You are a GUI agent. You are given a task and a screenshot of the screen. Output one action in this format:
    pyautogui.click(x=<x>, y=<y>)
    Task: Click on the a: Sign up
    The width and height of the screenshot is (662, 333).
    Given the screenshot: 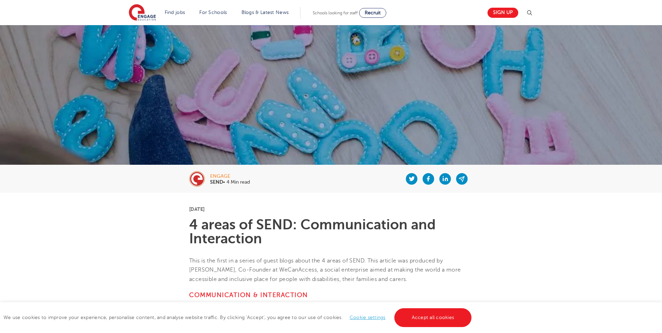 What is the action you would take?
    pyautogui.click(x=503, y=13)
    